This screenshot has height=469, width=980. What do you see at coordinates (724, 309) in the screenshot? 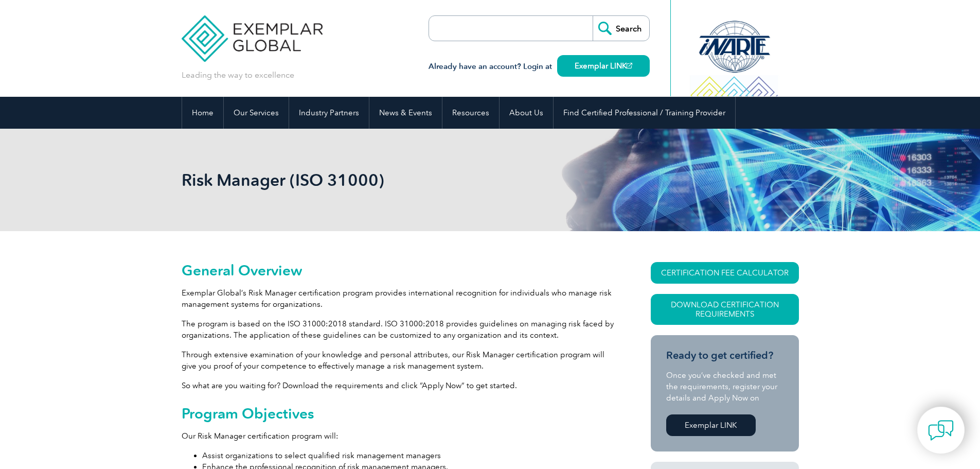
I see `a: Download Certification Requirements` at bounding box center [724, 309].